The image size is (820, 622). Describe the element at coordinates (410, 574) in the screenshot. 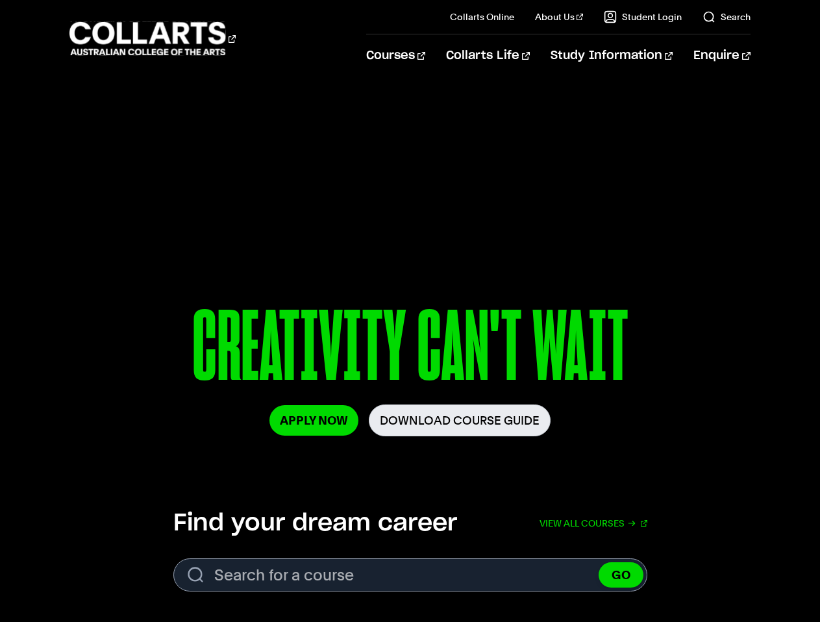

I see `input: Search for a course` at that location.